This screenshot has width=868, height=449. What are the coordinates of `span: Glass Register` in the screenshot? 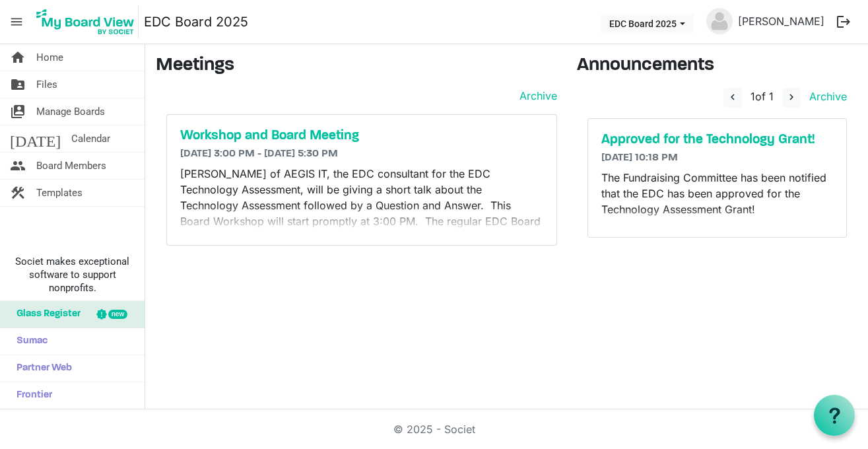 It's located at (45, 314).